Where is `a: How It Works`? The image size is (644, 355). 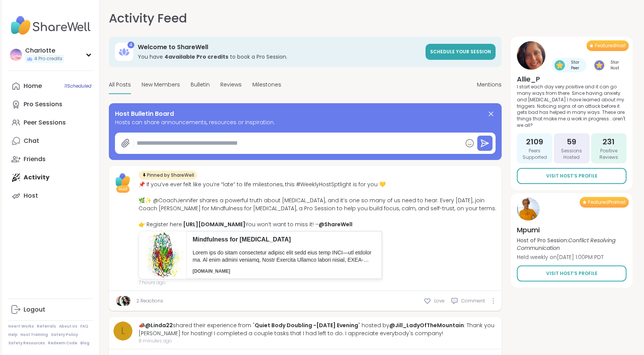
a: How It Works is located at coordinates (21, 326).